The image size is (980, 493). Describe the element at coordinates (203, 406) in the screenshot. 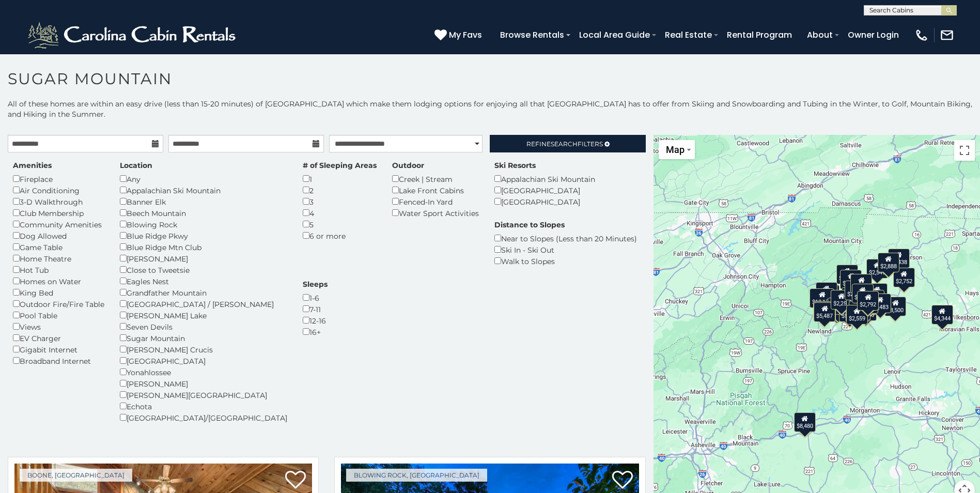

I see `div: Echota` at that location.